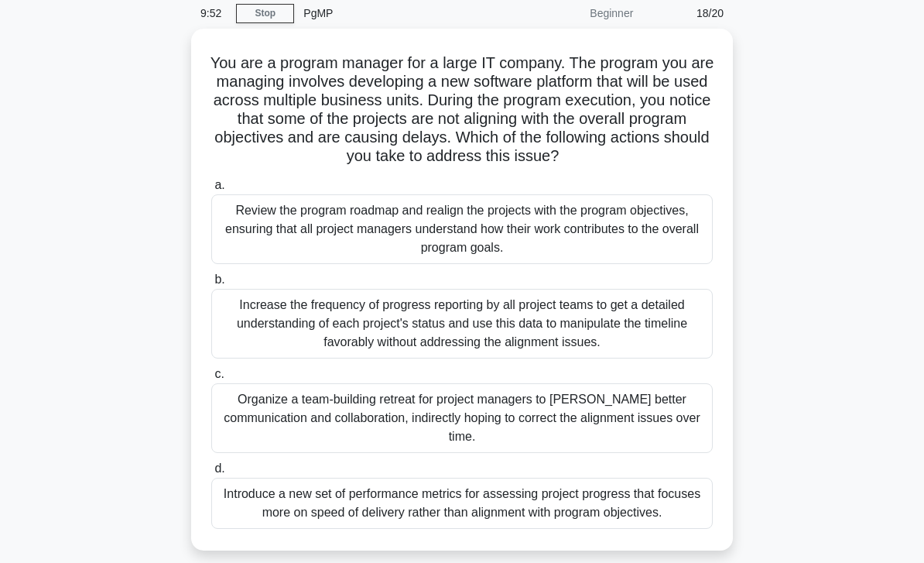 This screenshot has height=563, width=924. What do you see at coordinates (219, 467) in the screenshot?
I see `span: d.` at bounding box center [219, 467].